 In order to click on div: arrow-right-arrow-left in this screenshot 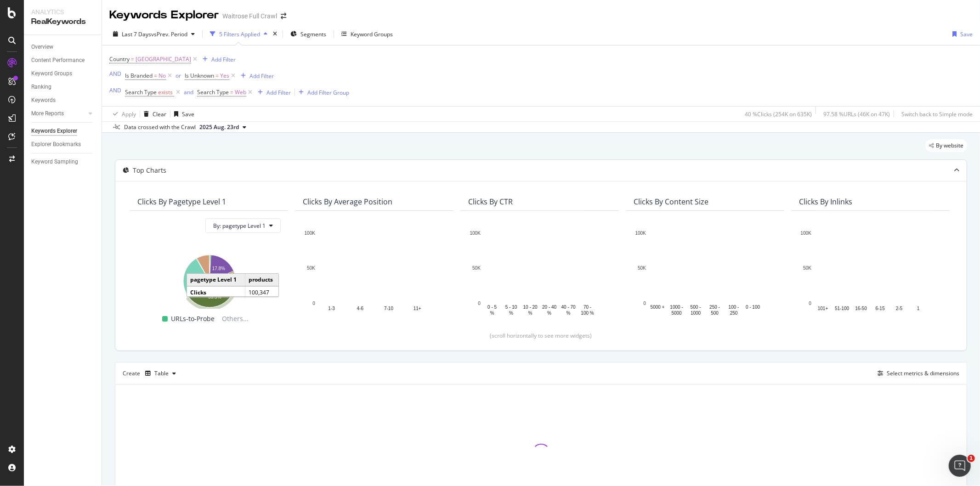, I will do `click(284, 16)`.